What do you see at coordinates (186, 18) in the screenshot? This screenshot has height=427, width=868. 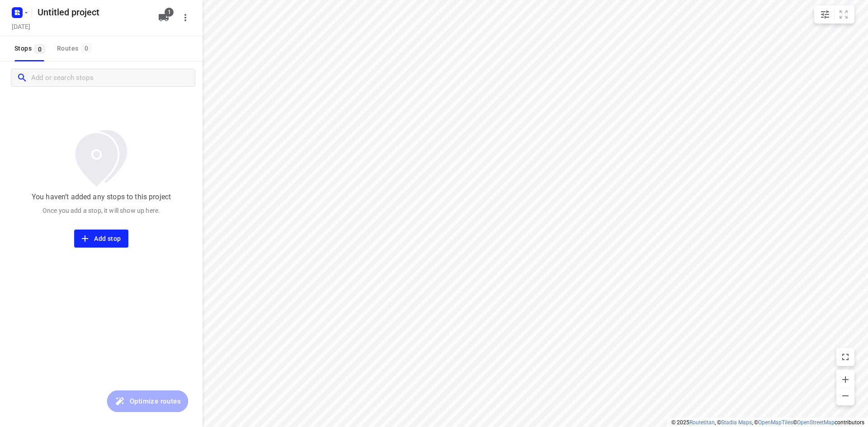 I see `button: More` at bounding box center [186, 18].